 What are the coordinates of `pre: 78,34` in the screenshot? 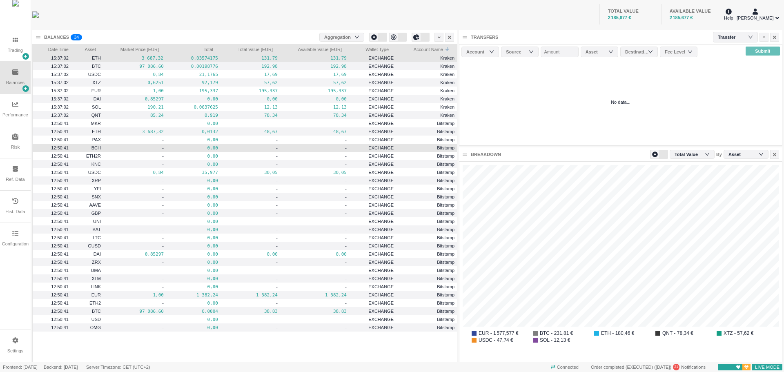 It's located at (250, 115).